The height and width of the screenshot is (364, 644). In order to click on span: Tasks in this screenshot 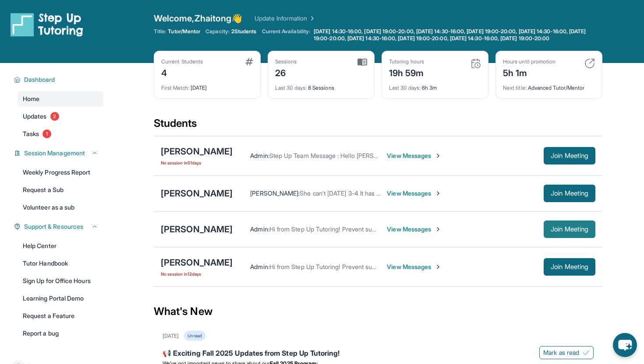, I will do `click(31, 134)`.